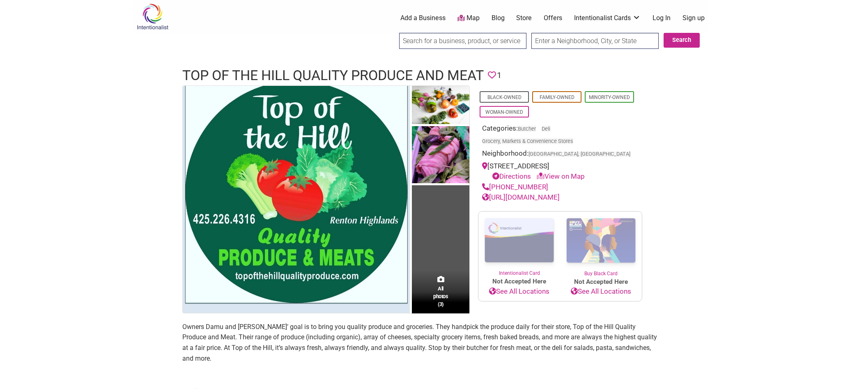 The width and height of the screenshot is (841, 389). Describe the element at coordinates (553, 18) in the screenshot. I see `a: Offers` at that location.